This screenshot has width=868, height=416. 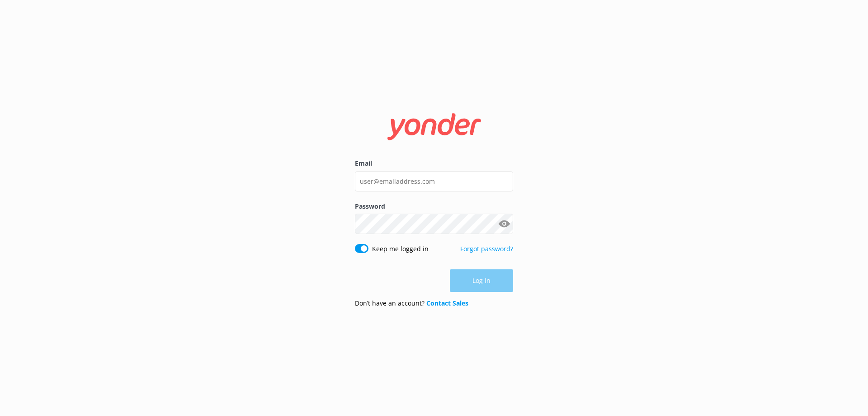 I want to click on input: user@emailaddress.com, so click(x=434, y=181).